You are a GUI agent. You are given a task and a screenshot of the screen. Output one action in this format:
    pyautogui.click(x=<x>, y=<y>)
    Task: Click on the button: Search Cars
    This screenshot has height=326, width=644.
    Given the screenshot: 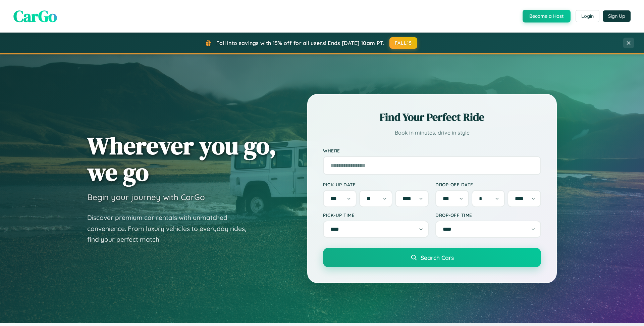 What is the action you would take?
    pyautogui.click(x=432, y=258)
    